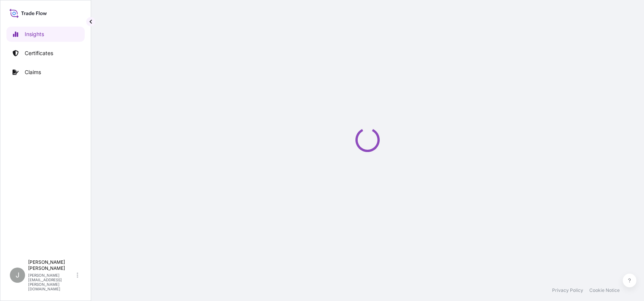 This screenshot has height=301, width=644. Describe the element at coordinates (605, 290) in the screenshot. I see `p: Cookie Notice` at that location.